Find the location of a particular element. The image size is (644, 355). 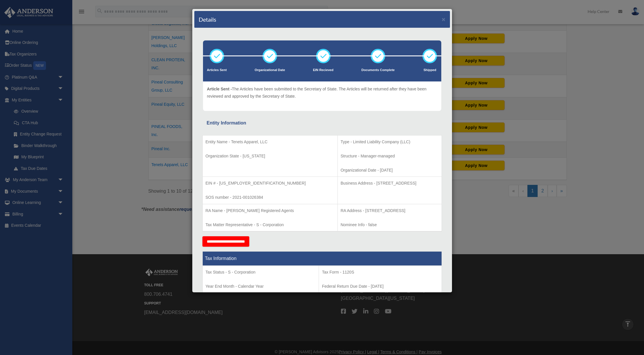

p: Shipped is located at coordinates (430, 70).